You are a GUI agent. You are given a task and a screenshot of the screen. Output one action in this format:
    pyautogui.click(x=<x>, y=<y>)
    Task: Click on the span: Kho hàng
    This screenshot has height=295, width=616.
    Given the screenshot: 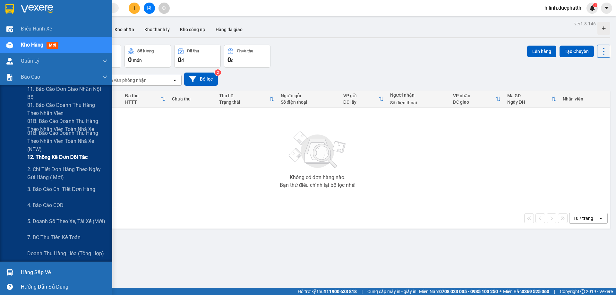 What is the action you would take?
    pyautogui.click(x=32, y=45)
    